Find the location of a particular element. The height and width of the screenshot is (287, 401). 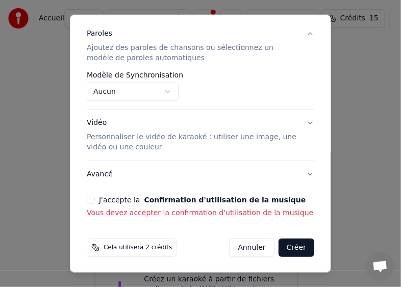

label: J'accepte la is located at coordinates (202, 200).